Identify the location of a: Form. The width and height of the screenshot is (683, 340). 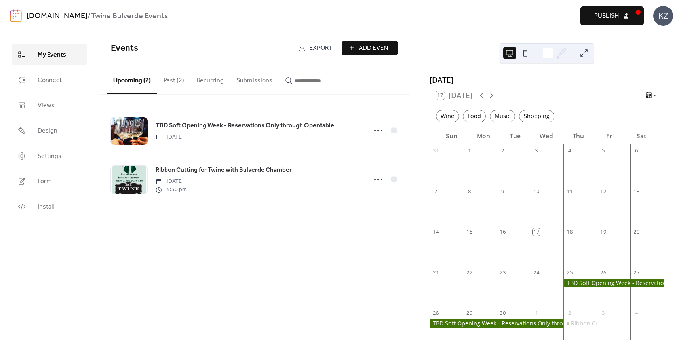
(49, 181).